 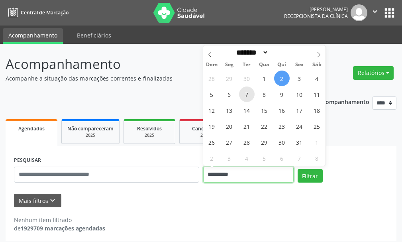 What do you see at coordinates (229, 142) in the screenshot?
I see `span: Outubro 27, 2025` at bounding box center [229, 142].